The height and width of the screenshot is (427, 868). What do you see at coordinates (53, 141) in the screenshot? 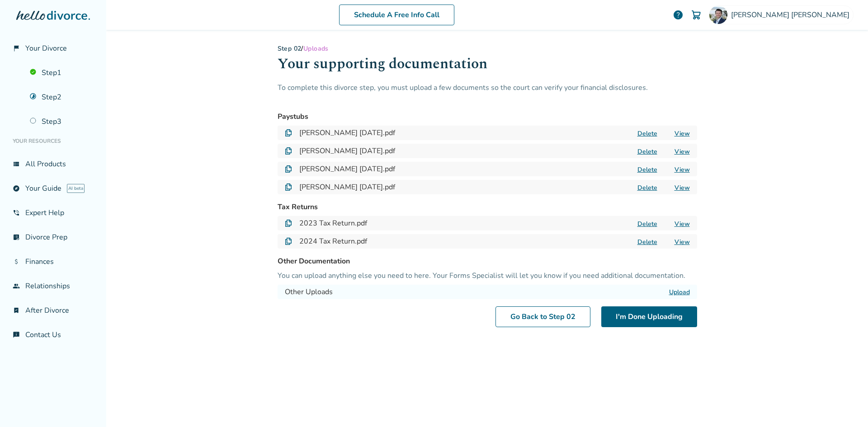
I see `li: Your Resources` at bounding box center [53, 141].